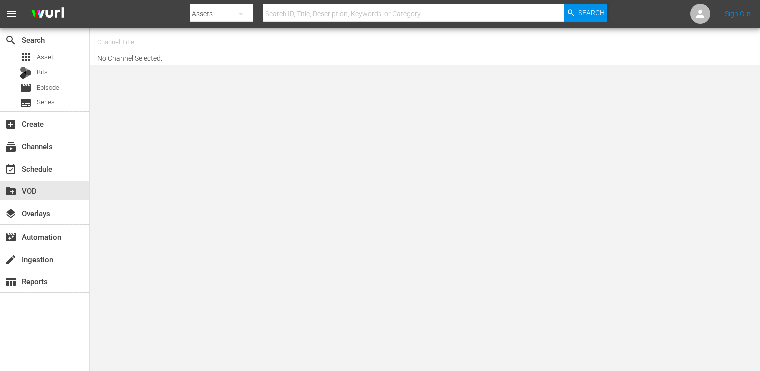  What do you see at coordinates (738, 14) in the screenshot?
I see `a: Sign Out` at bounding box center [738, 14].